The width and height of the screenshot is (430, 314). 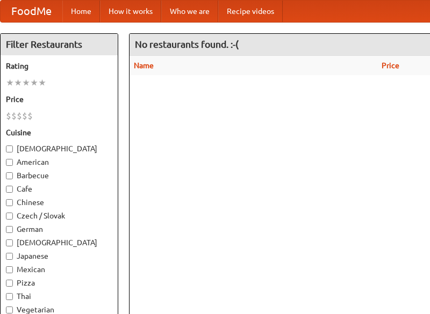 What do you see at coordinates (9, 216) in the screenshot?
I see `input: Czech / Slovak` at bounding box center [9, 216].